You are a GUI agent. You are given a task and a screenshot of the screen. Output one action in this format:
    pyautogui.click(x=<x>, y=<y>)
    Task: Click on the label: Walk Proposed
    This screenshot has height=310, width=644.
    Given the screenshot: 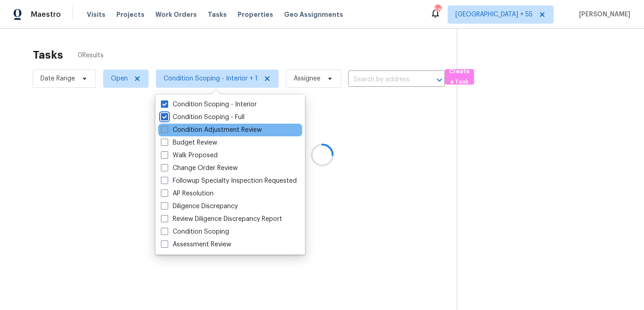 What is the action you would take?
    pyautogui.click(x=189, y=155)
    